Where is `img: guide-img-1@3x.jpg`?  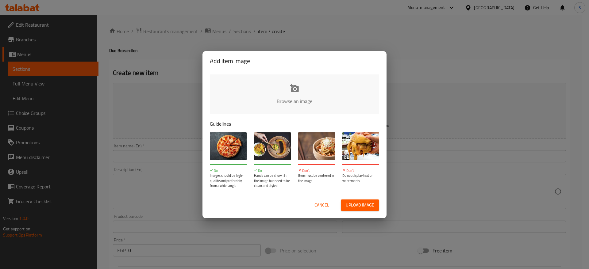
img: guide-img-1@3x.jpg is located at coordinates (228, 146).